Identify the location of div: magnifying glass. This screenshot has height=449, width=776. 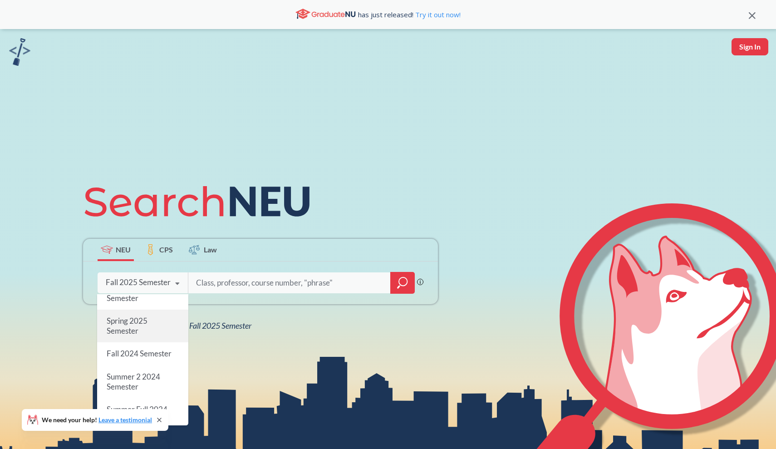
(403, 283).